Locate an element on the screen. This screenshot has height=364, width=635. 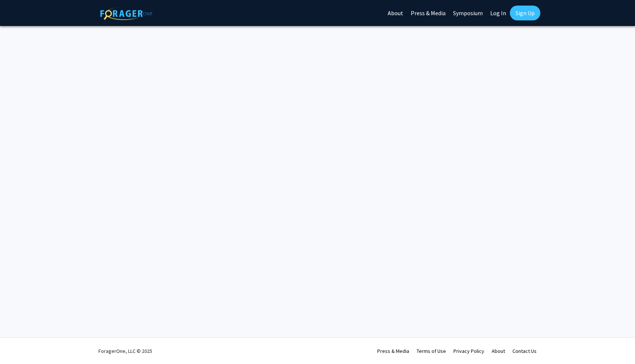
div: ForagerOne, LLC © 2025 is located at coordinates (125, 351).